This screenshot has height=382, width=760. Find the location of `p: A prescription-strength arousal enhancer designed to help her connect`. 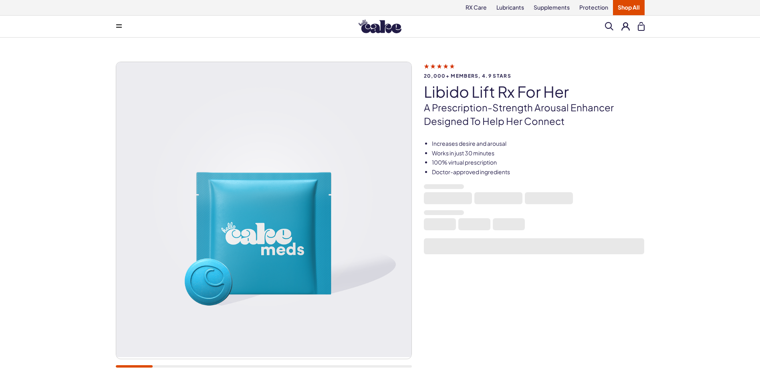

p: A prescription-strength arousal enhancer designed to help her connect is located at coordinates (534, 114).